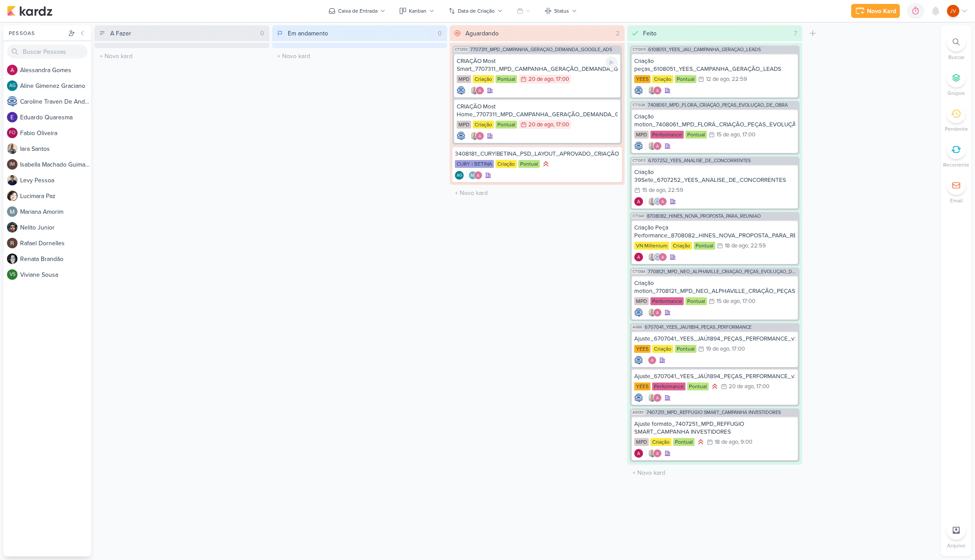 The height and width of the screenshot is (560, 975). What do you see at coordinates (715, 121) in the screenshot?
I see `div: Criação motion_7408061_MPD_FLORÁ_CRIAÇÃO_PEÇAS_EVOLUÇÃO_DE_OBRA` at bounding box center [715, 121].